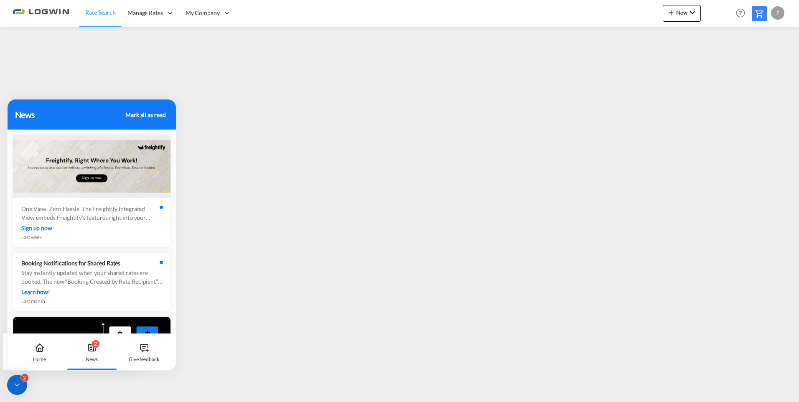 The width and height of the screenshot is (799, 402). I want to click on span: New, so click(682, 13).